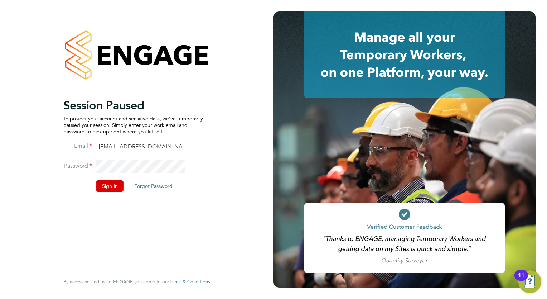 The image size is (547, 299). I want to click on span: By accessing and using ENGAGE you agree to our, so click(137, 281).